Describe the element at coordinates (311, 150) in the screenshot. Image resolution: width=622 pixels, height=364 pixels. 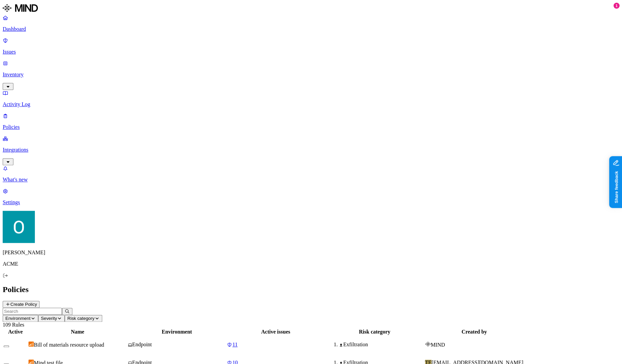
I see `p: Integrations` at that location.